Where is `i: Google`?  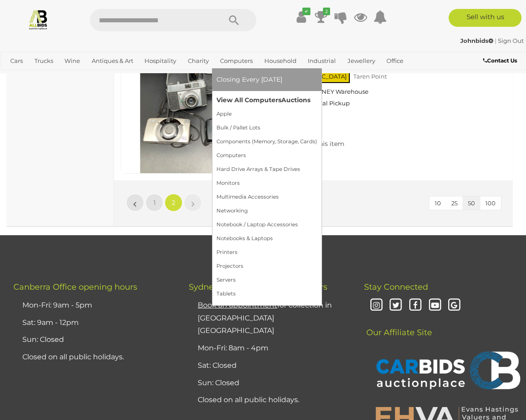
i: Google is located at coordinates (454, 305).